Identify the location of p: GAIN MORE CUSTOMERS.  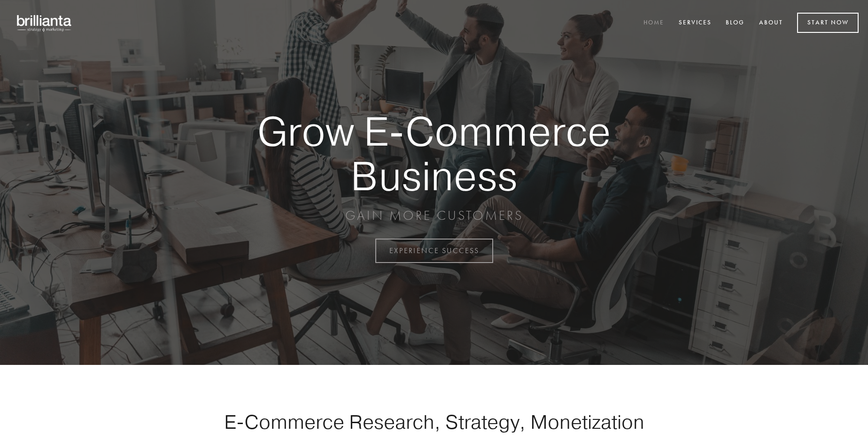
(434, 216).